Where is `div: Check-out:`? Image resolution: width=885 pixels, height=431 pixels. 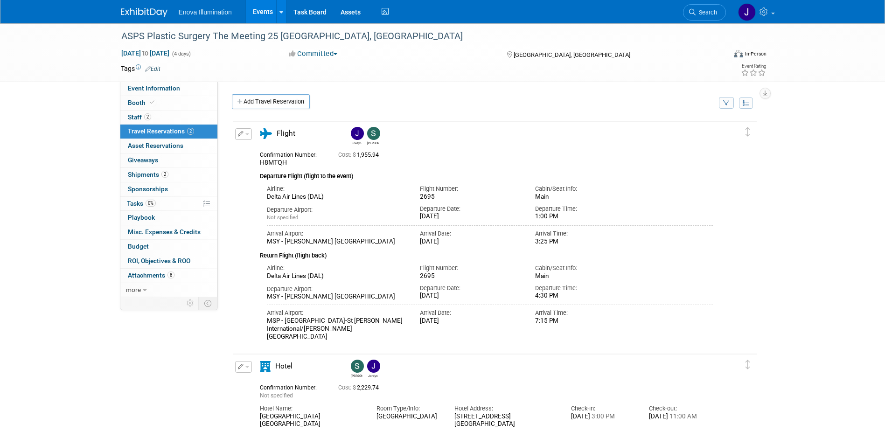 div: Check-out: is located at coordinates (680, 408).